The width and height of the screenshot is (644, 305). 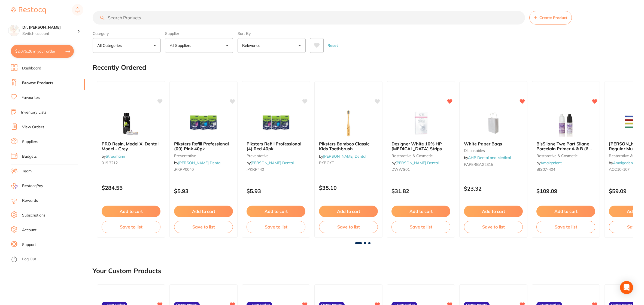 What do you see at coordinates (34, 113) in the screenshot?
I see `a: Inventory Lists` at bounding box center [34, 113].